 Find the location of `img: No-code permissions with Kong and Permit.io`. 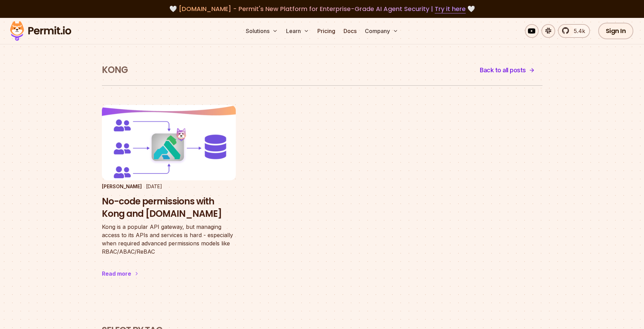

img: No-code permissions with Kong and Permit.io is located at coordinates (168, 143).